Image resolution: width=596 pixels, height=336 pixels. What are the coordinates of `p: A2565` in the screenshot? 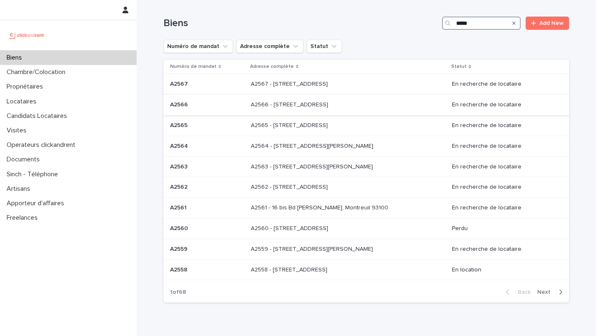 It's located at (180, 125).